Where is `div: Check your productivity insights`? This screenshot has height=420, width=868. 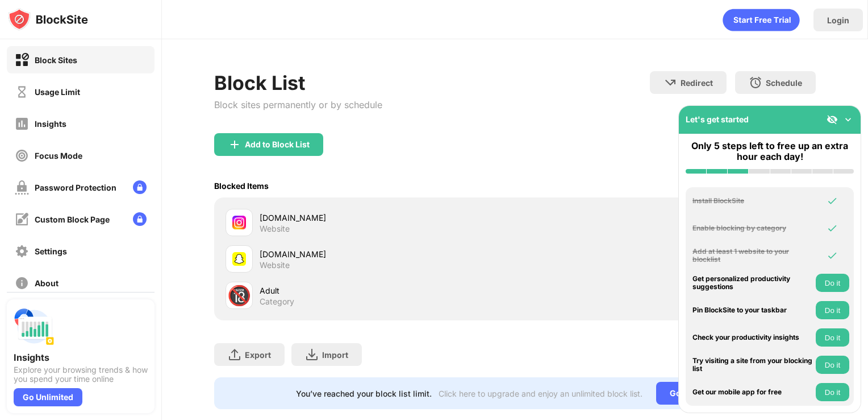
div: Check your productivity insights is located at coordinates (753, 337).